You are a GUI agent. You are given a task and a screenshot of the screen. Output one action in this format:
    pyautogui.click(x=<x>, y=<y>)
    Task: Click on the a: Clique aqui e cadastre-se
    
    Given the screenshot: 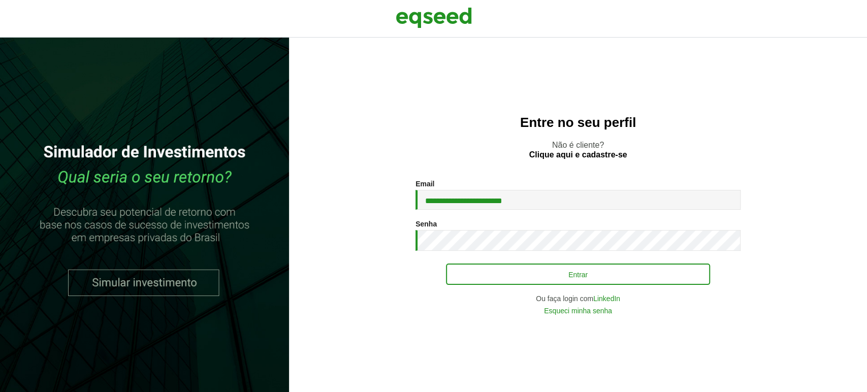 What is the action you would take?
    pyautogui.click(x=578, y=155)
    